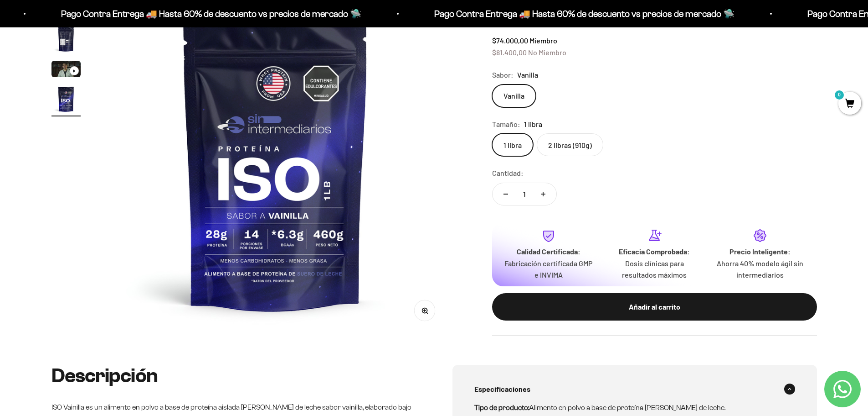 The width and height of the screenshot is (868, 416). Describe the element at coordinates (840, 95) in the screenshot. I see `mark: 0` at that location.